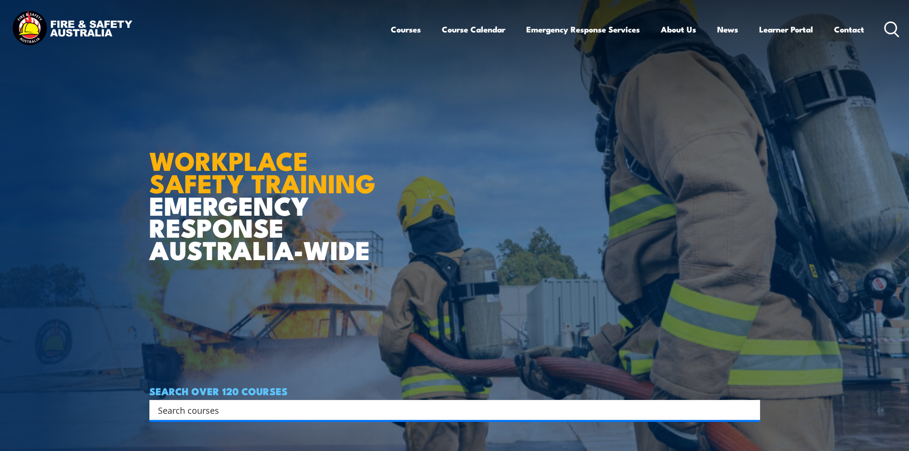  Describe the element at coordinates (750, 410) in the screenshot. I see `button: Search magnifier button` at that location.